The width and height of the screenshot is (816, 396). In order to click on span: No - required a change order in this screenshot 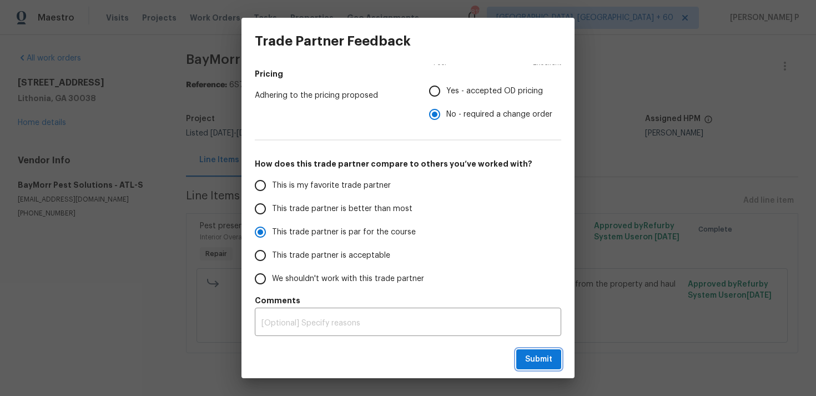, I will do `click(499, 114)`.